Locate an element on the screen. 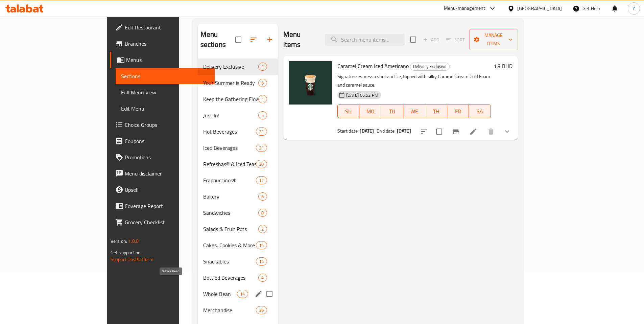  span: Sort sections is located at coordinates (254, 40).